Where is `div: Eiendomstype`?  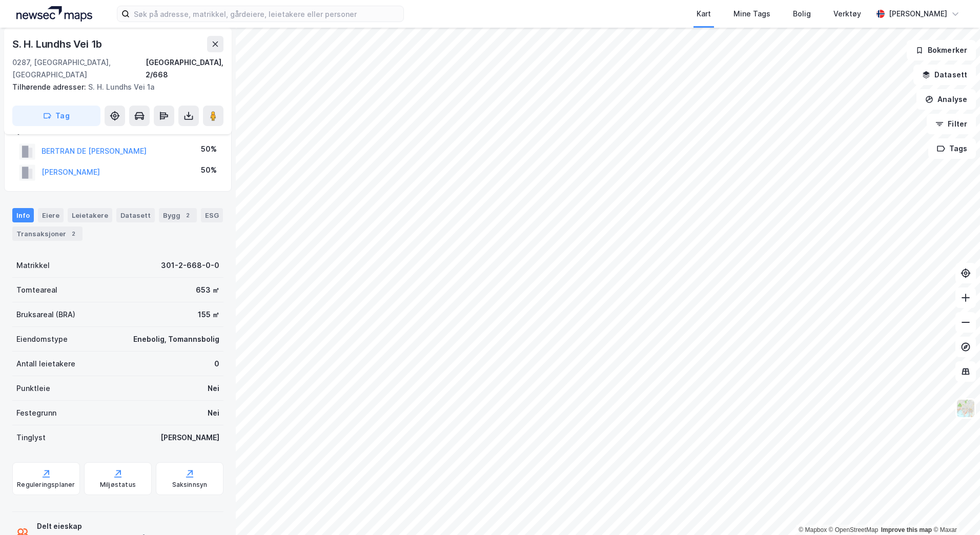
div: Eiendomstype is located at coordinates (42, 339).